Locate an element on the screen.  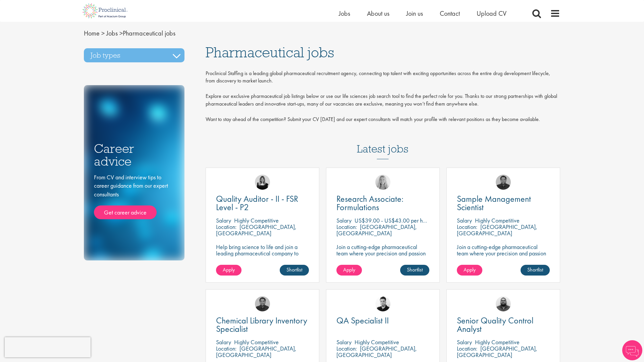
a: Research Associate: Formulations is located at coordinates (382, 203).